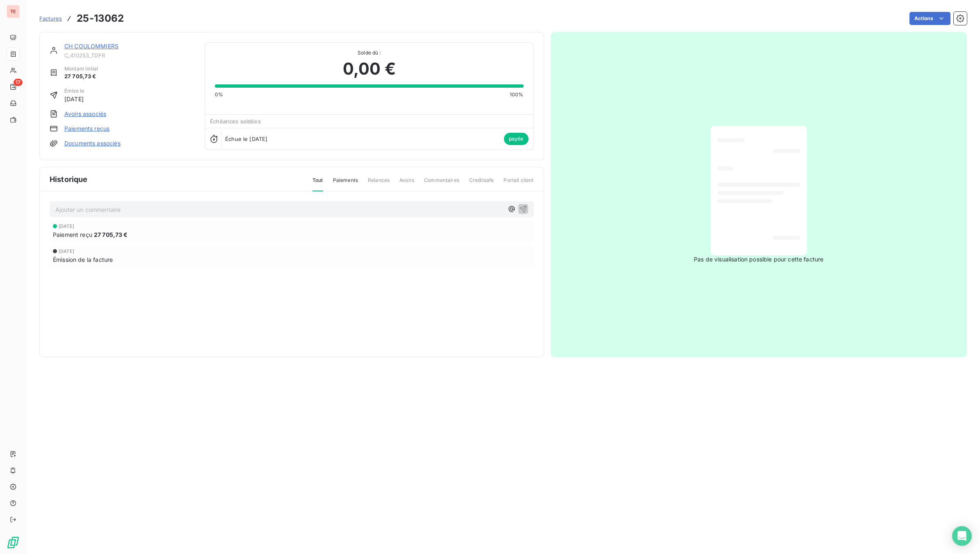 The height and width of the screenshot is (554, 980). I want to click on span: 0%, so click(219, 95).